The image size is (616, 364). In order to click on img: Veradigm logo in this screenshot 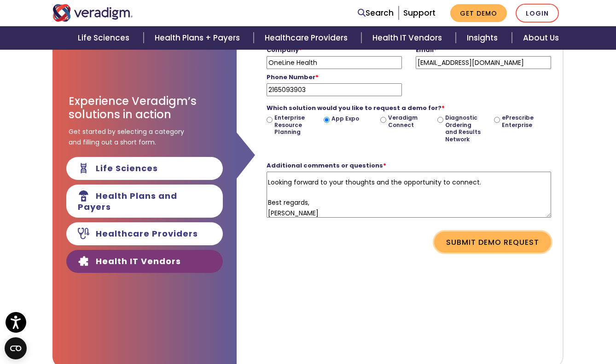, I will do `click(93, 13)`.